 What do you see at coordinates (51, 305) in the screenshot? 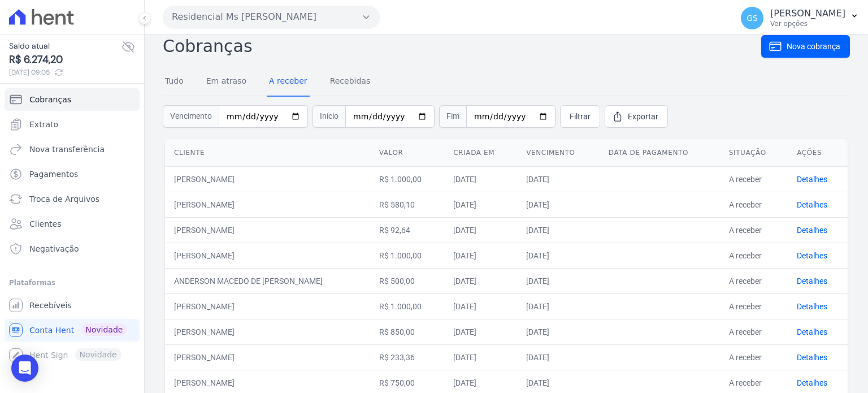
I see `span: Recebíveis` at bounding box center [51, 305].